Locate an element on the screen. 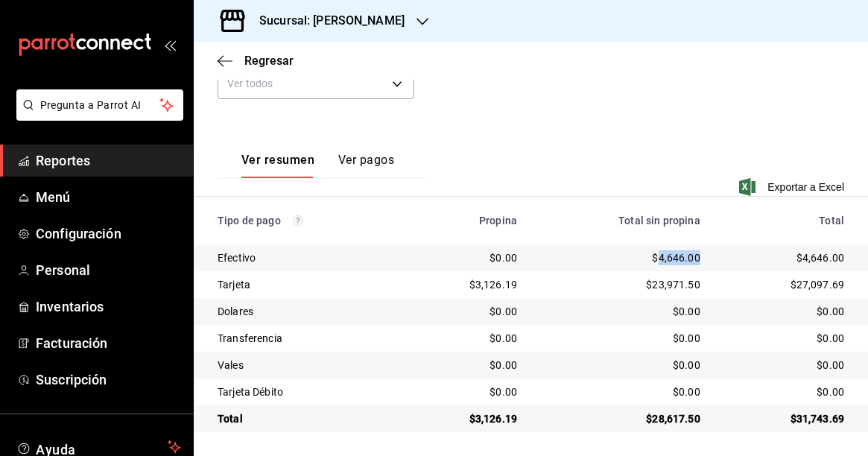 The image size is (868, 456). div: Ver todos is located at coordinates (316, 84).